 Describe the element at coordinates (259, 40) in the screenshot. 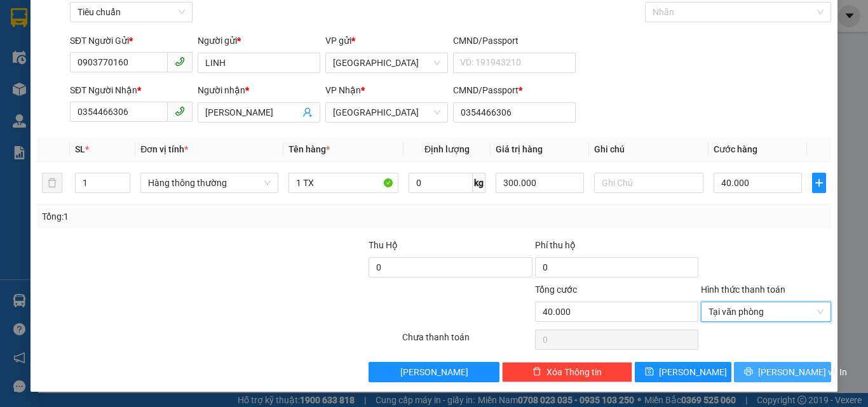

I see `div: Người gửi` at that location.